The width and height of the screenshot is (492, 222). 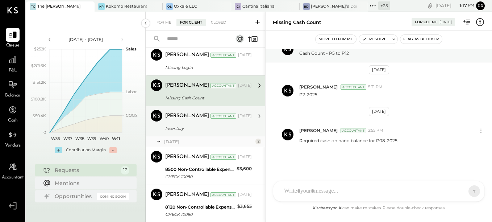 I want to click on span: Accountant, so click(x=13, y=177).